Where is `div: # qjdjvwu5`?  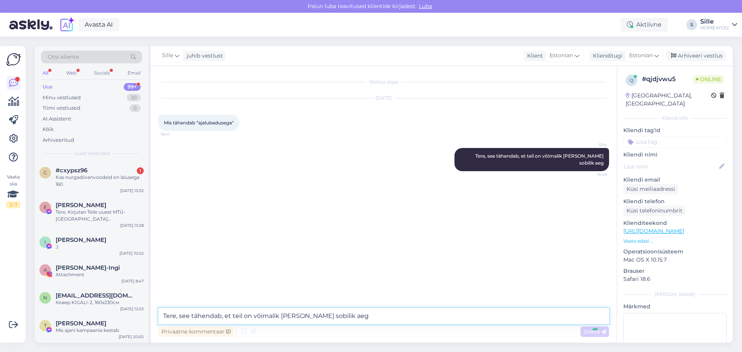
div: # qjdjvwu5 is located at coordinates (668, 79).